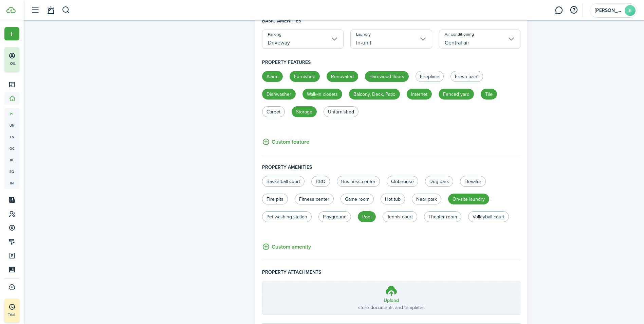 Image resolution: width=644 pixels, height=324 pixels. Describe the element at coordinates (12, 182) in the screenshot. I see `a: in` at that location.